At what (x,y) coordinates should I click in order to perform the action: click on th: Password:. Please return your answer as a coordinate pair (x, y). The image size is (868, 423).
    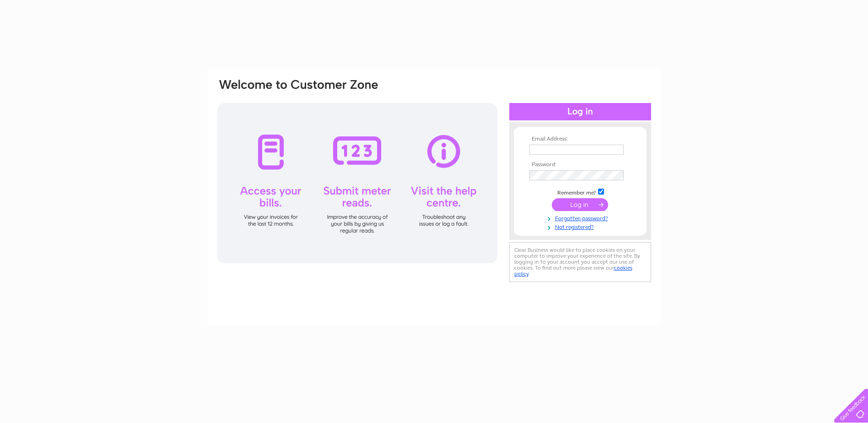
    Looking at the image, I should click on (580, 165).